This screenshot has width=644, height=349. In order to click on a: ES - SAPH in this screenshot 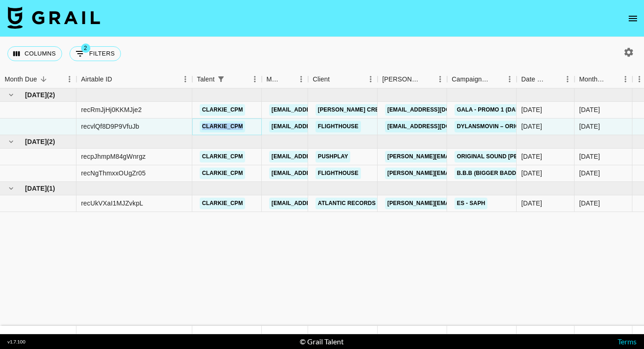, I will do `click(471, 203)`.